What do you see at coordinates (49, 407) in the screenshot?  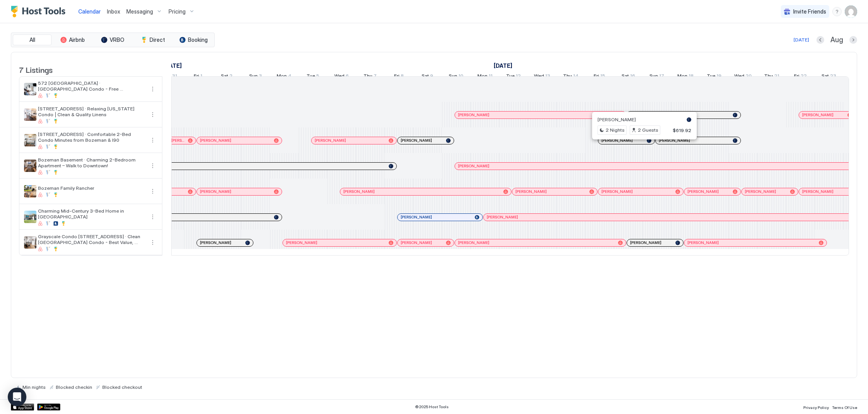 I see `a: Google Play Store` at bounding box center [49, 407].